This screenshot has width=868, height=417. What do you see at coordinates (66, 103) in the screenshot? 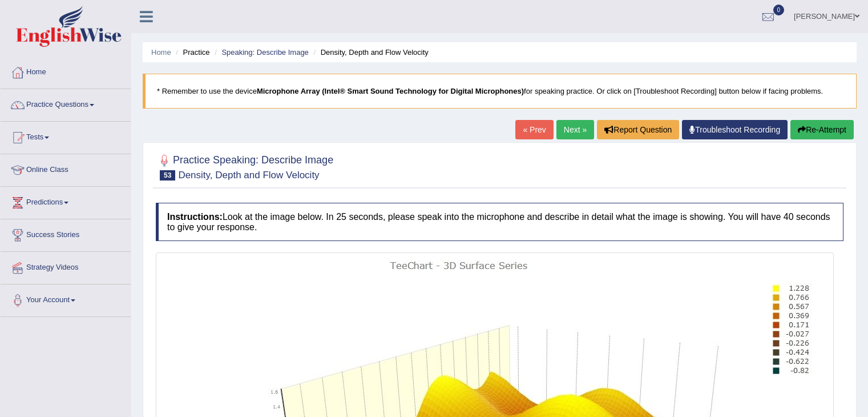
I see `a: Practice Questions` at bounding box center [66, 103].